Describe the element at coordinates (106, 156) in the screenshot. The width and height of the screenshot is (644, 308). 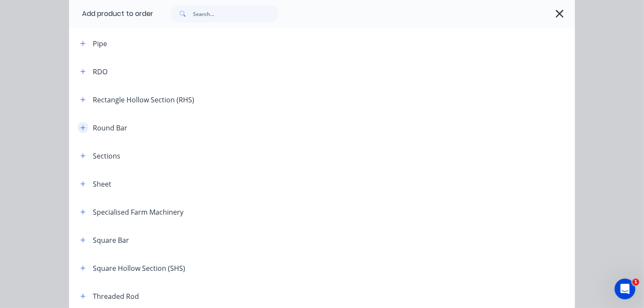
I see `div: Sections` at that location.